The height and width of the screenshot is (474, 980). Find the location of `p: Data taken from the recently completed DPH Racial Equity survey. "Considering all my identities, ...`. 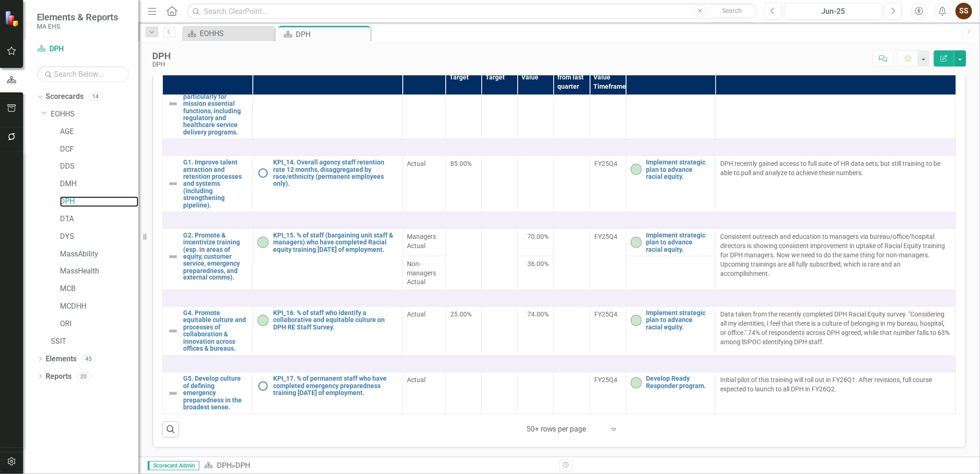

p: Data taken from the recently completed DPH Racial Equity survey. "Considering all my identities, ... is located at coordinates (835, 328).